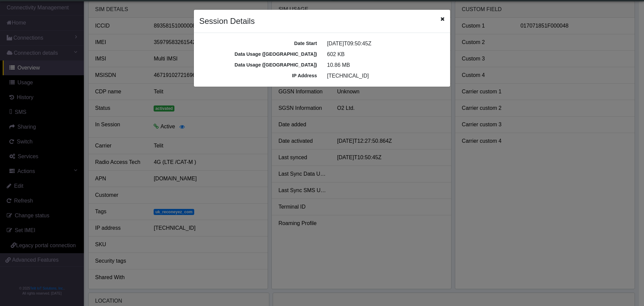 Image resolution: width=644 pixels, height=306 pixels. I want to click on div: Date Start, so click(258, 43).